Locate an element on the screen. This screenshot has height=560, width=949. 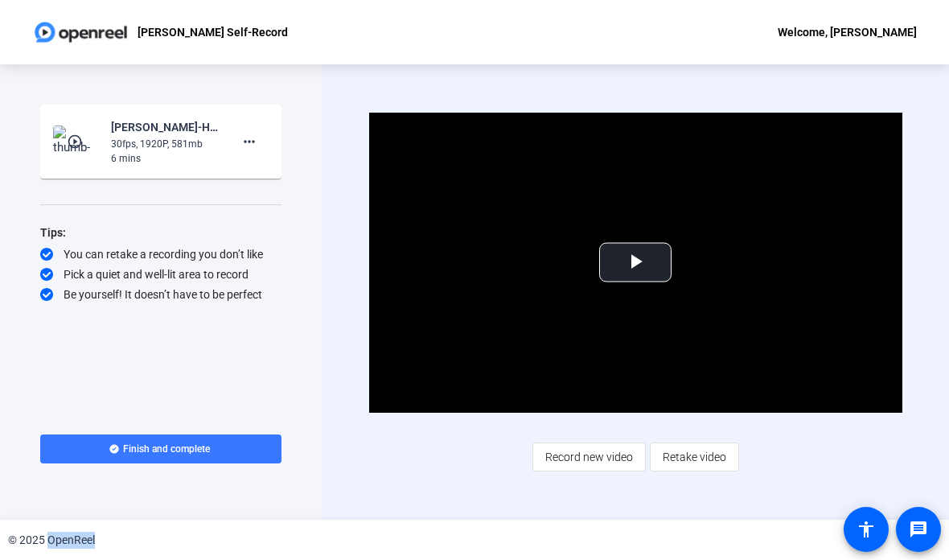
button: Finish and complete is located at coordinates (160, 448).